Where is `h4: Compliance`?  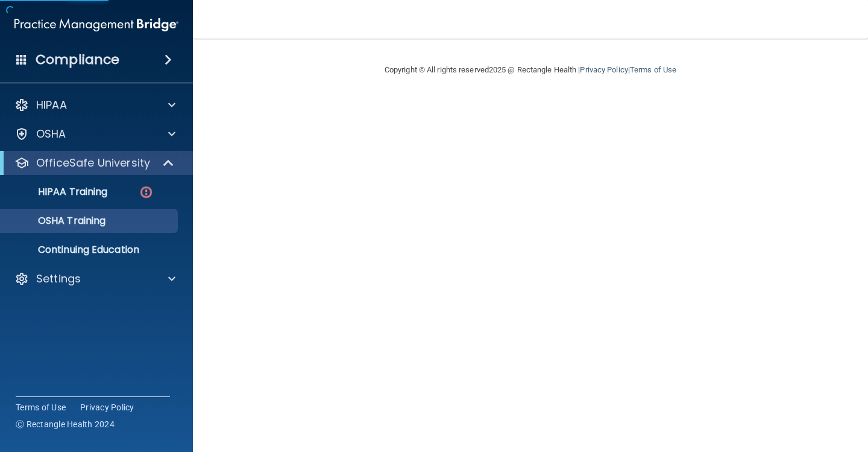
h4: Compliance is located at coordinates (77, 60).